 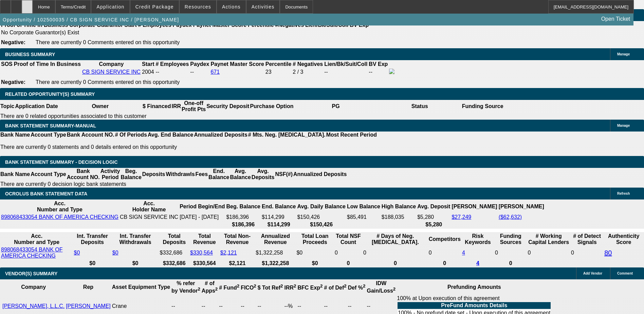 I want to click on th: One-off Profit Pts, so click(x=193, y=107).